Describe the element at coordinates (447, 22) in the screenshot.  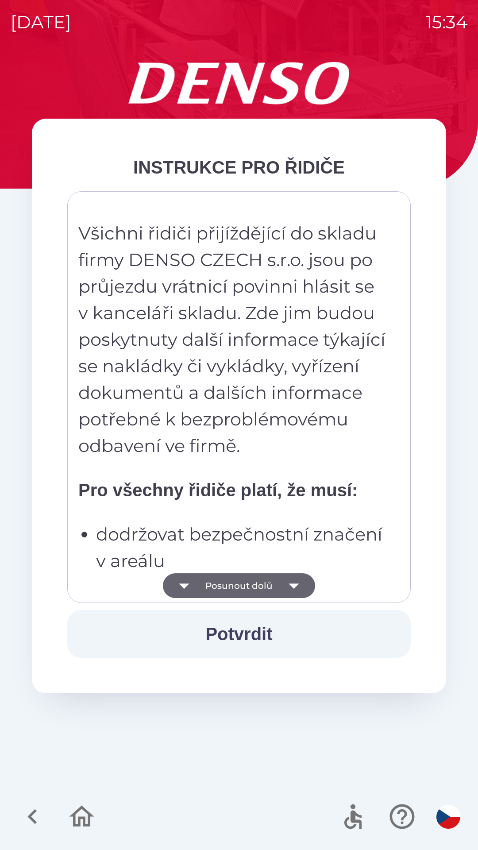
I see `p: 15:34` at that location.